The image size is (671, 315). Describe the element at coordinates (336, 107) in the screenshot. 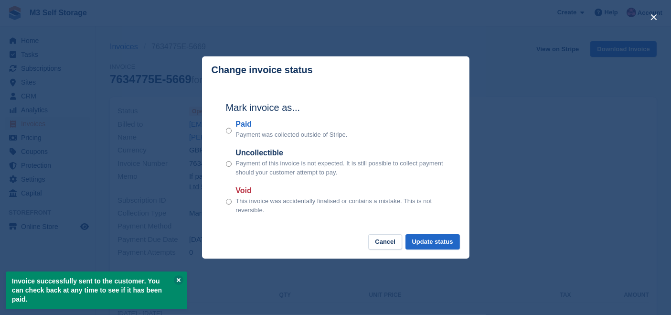

I see `h2: Mark invoice as...` at that location.